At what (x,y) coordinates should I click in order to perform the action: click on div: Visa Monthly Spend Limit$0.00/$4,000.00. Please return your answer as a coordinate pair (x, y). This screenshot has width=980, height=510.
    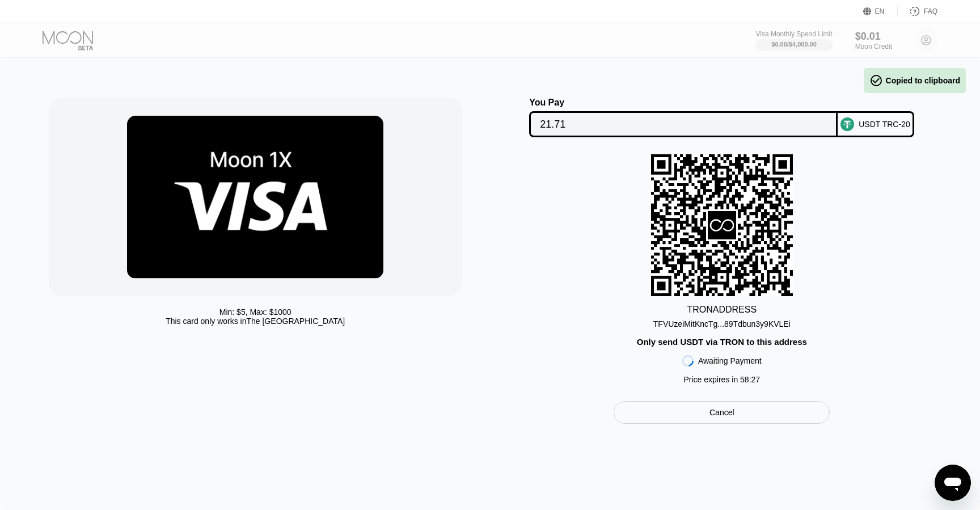
    Looking at the image, I should click on (794, 41).